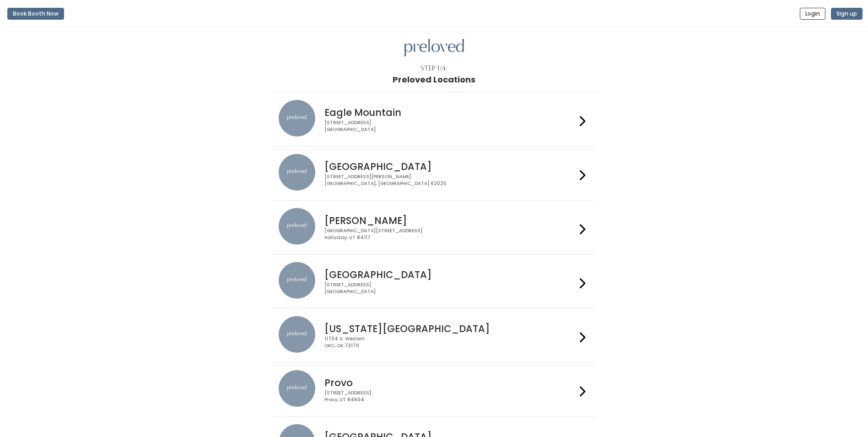  I want to click on div: Step 1/4:, so click(434, 68).